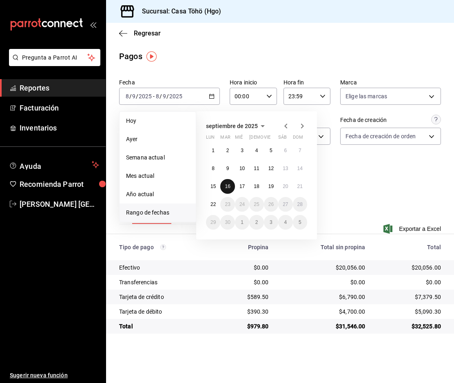  What do you see at coordinates (228, 151) in the screenshot?
I see `abbr: 2 de septiembre de 2025` at bounding box center [228, 151].